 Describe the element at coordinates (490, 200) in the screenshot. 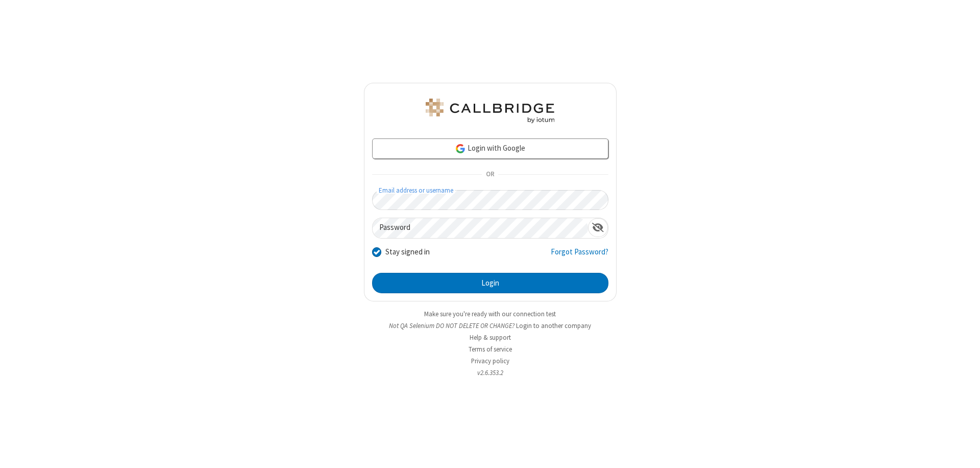

I see `input: Email address or username` at that location.